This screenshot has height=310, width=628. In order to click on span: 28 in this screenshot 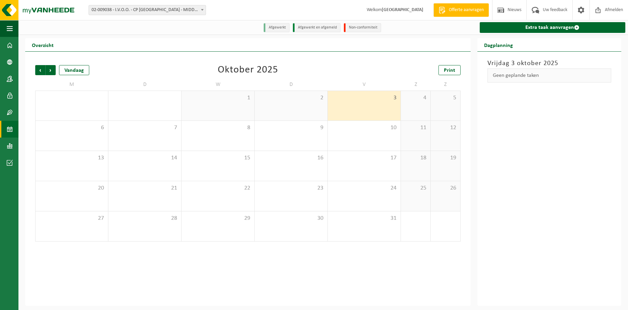, I will do `click(145, 218)`.